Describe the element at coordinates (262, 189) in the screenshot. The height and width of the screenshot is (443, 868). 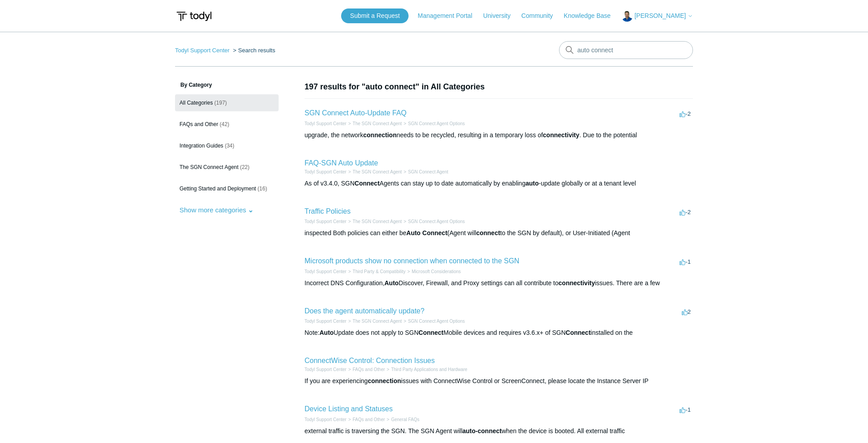
I see `span: (16)` at that location.